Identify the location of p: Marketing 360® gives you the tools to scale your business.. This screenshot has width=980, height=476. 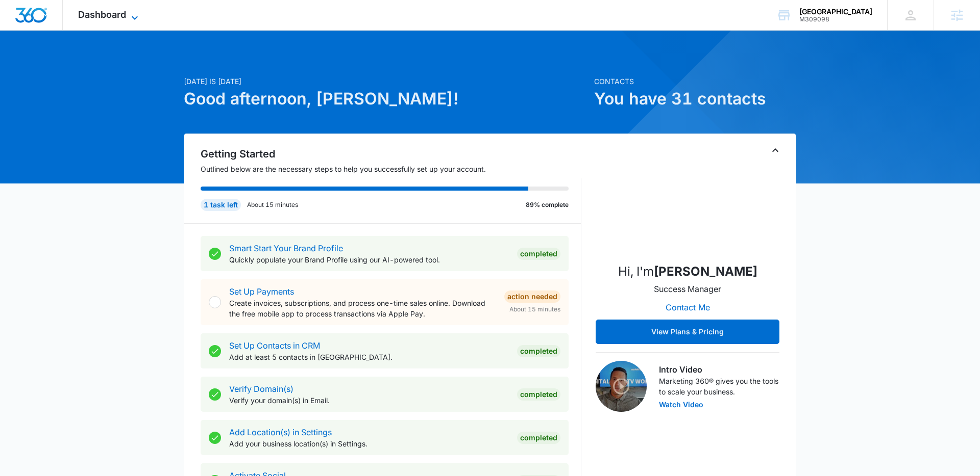
(719, 386).